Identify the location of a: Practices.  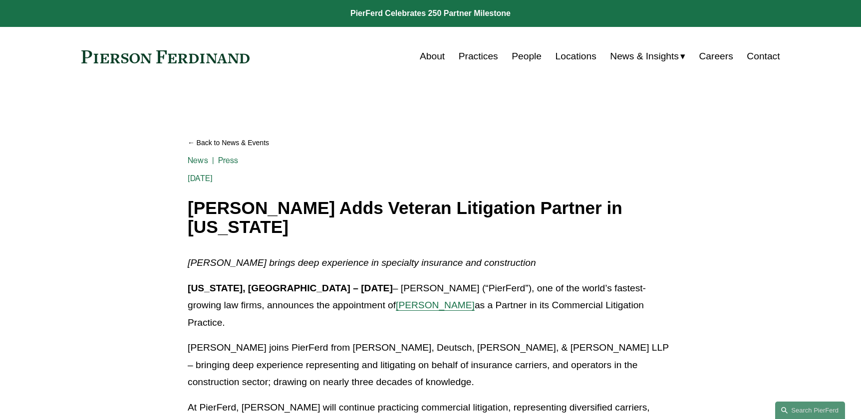
(478, 56).